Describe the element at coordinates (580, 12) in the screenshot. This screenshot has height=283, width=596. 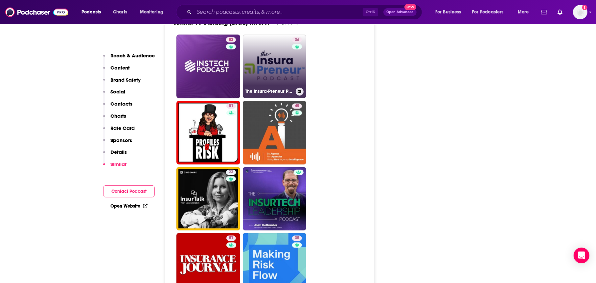
I see `img: User Profile` at that location.